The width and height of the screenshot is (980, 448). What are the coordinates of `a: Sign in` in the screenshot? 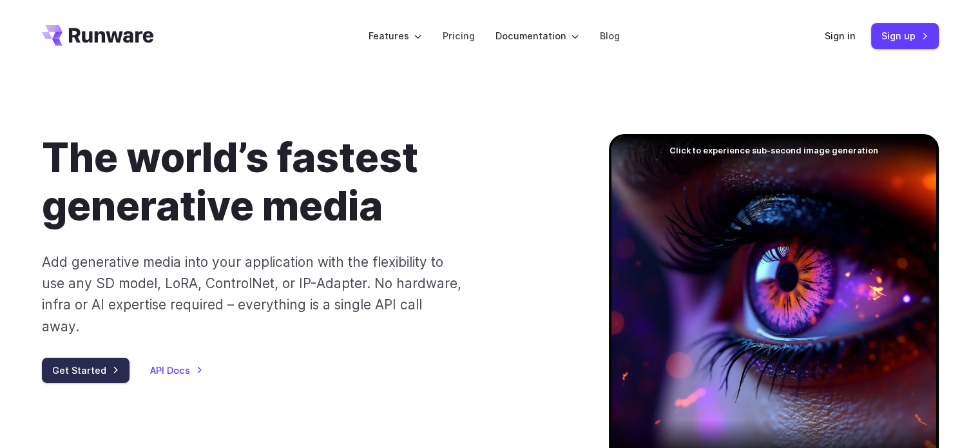 It's located at (840, 35).